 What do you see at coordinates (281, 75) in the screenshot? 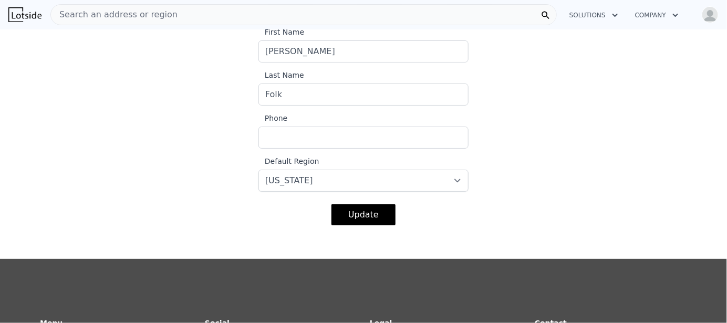
I see `span: Last Name` at bounding box center [281, 75].